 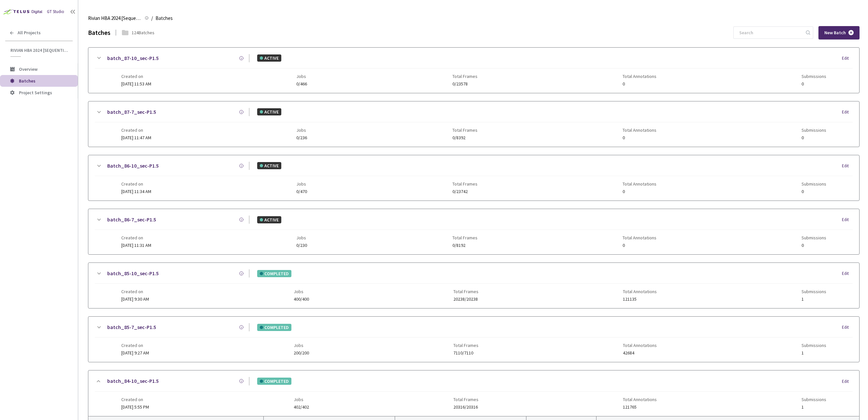 What do you see at coordinates (55, 12) in the screenshot?
I see `div: GT Studio` at bounding box center [55, 12].